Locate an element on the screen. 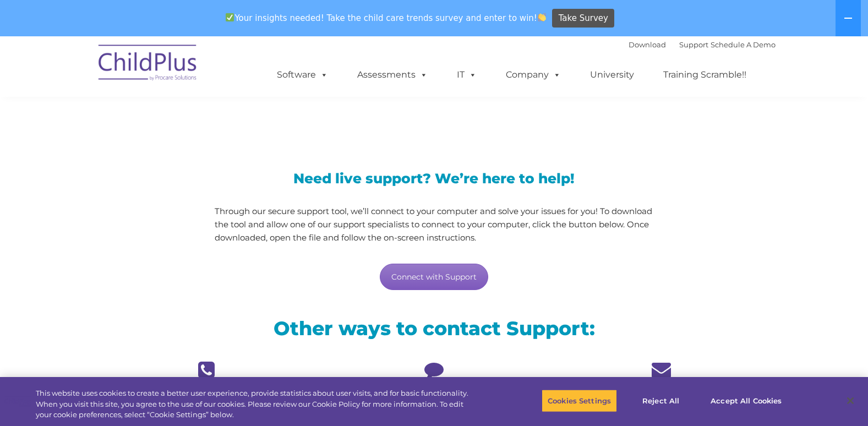 The width and height of the screenshot is (868, 426). a: IT is located at coordinates (467, 75).